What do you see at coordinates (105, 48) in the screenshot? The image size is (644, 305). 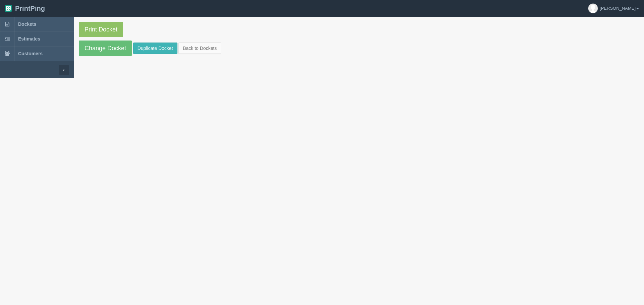 I see `a: Change Docket` at bounding box center [105, 48].